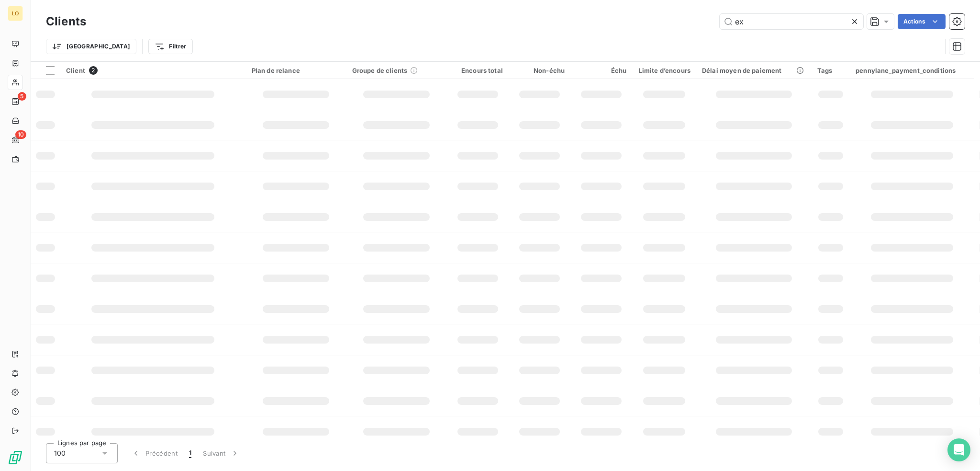 The height and width of the screenshot is (471, 980). Describe the element at coordinates (664, 70) in the screenshot. I see `div: Limite d’encours` at that location.